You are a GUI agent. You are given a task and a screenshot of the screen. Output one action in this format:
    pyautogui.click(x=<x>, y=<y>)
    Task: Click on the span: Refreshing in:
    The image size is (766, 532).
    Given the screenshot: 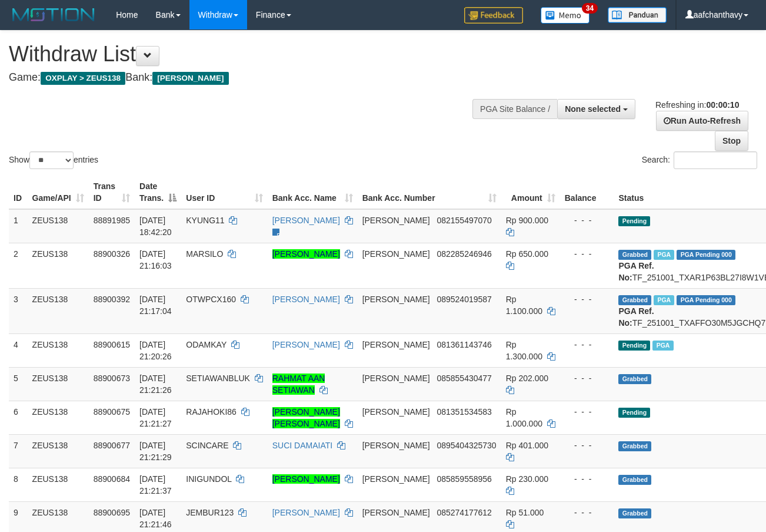 What is the action you would take?
    pyautogui.click(x=697, y=104)
    